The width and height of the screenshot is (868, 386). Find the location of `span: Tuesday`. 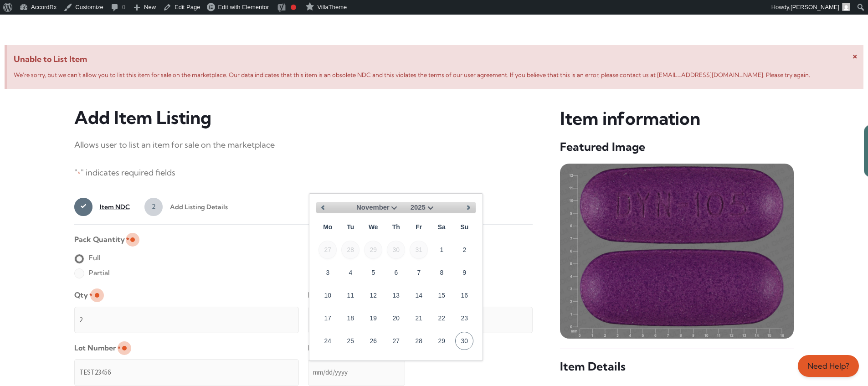

span: Tuesday is located at coordinates (350, 227).